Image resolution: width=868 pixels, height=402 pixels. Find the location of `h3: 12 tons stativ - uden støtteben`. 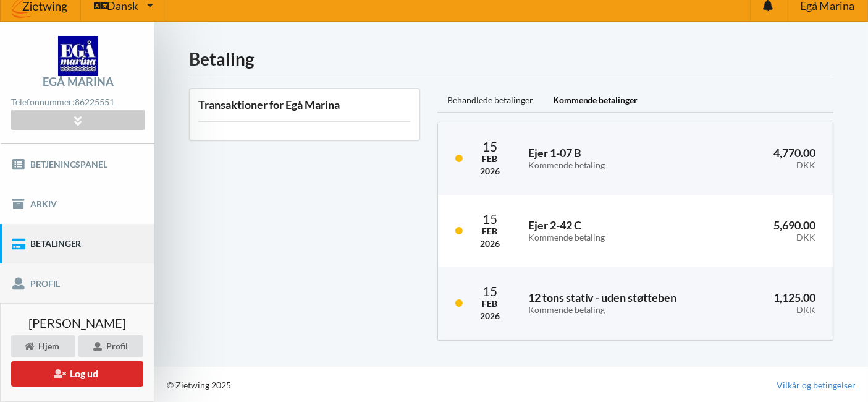

h3: 12 tons stativ - uden støtteben is located at coordinates (622, 303).